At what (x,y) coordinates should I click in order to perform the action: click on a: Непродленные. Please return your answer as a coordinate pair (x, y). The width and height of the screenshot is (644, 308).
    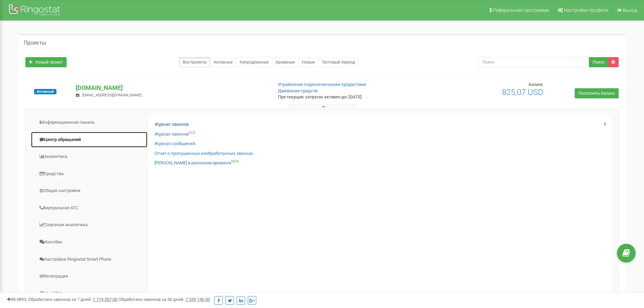
    Looking at the image, I should click on (254, 62).